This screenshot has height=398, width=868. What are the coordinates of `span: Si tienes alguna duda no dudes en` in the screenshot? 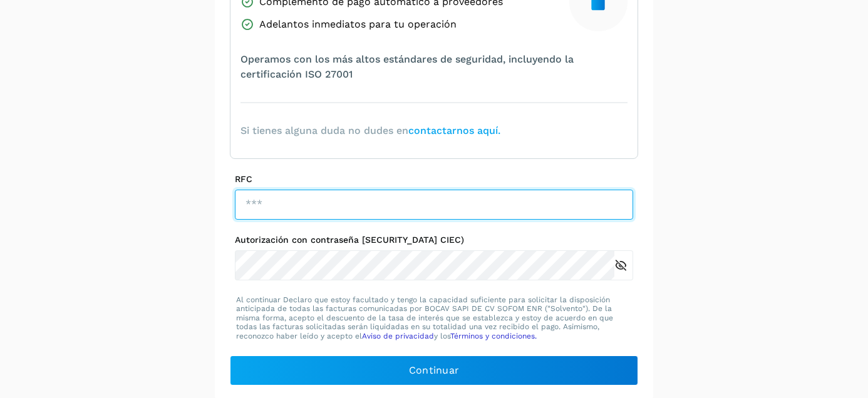 It's located at (370, 131).